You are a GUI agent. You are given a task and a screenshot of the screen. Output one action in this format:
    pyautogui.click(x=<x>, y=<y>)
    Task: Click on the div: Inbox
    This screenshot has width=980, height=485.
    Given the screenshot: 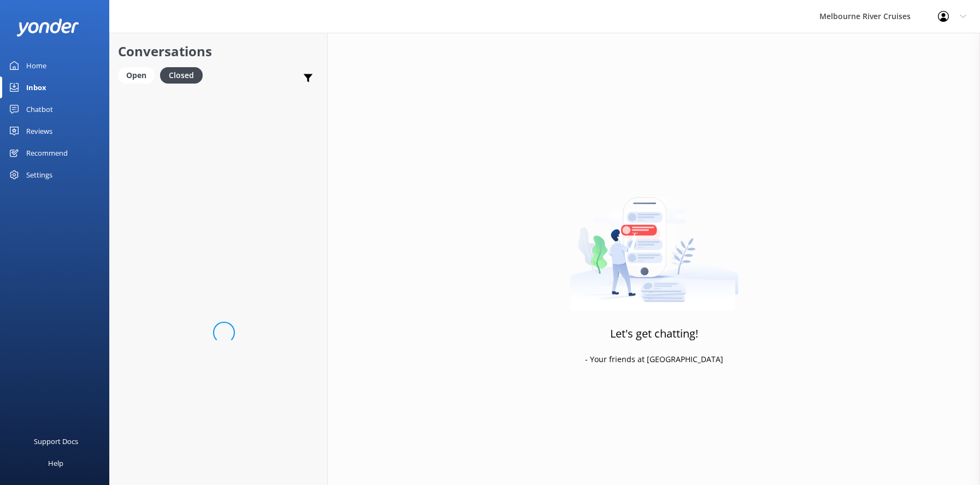 What is the action you would take?
    pyautogui.click(x=36, y=87)
    